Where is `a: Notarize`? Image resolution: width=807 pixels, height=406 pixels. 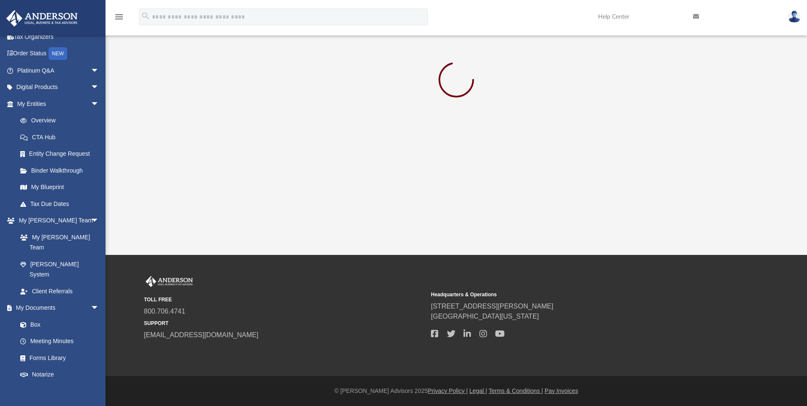
a: Notarize is located at coordinates (59, 375).